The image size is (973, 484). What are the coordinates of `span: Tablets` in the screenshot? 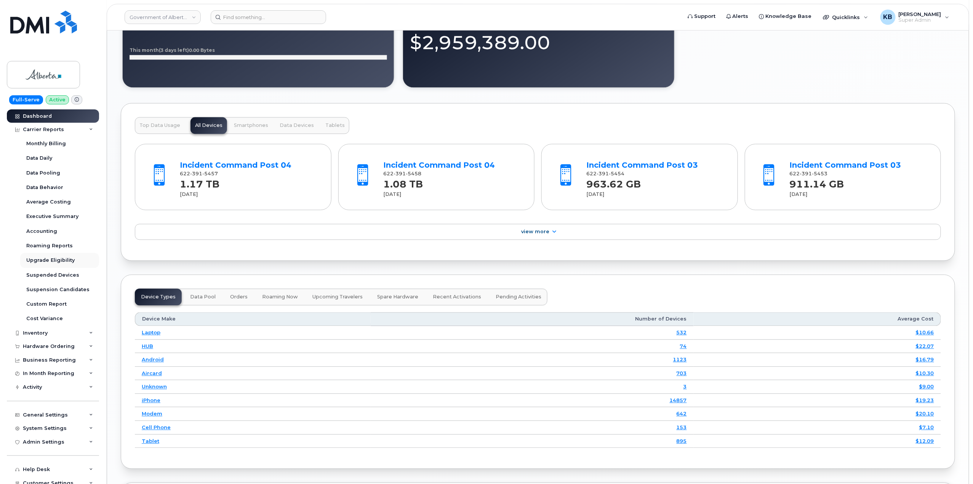 It's located at (335, 126).